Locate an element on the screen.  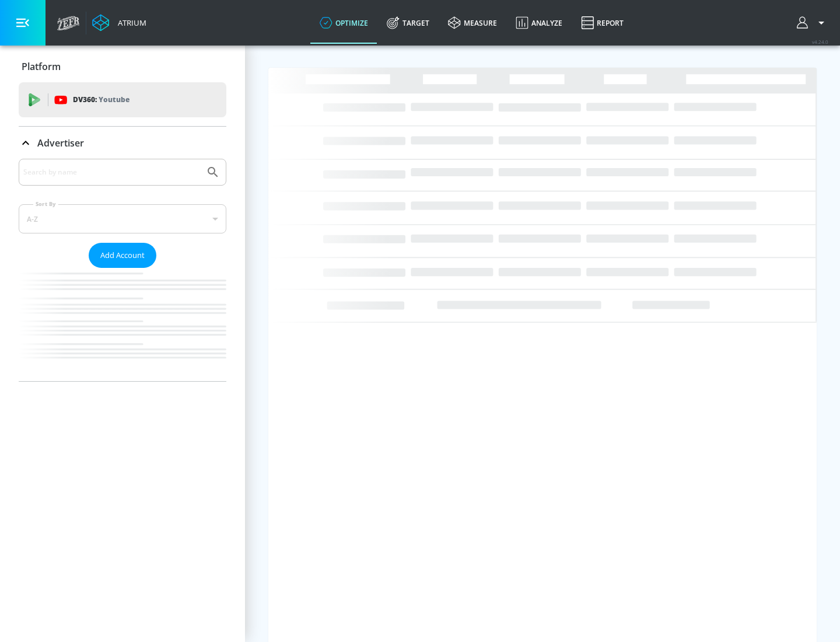
p: Platform is located at coordinates (41, 67).